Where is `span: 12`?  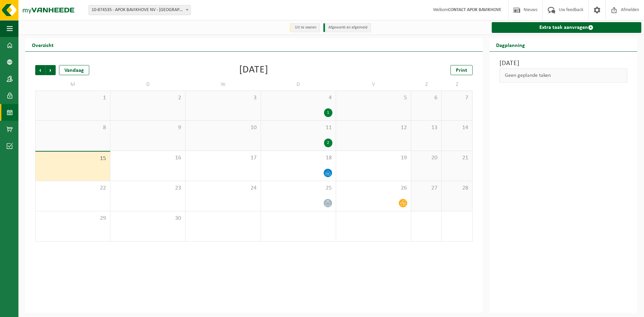 span: 12 is located at coordinates (373, 128).